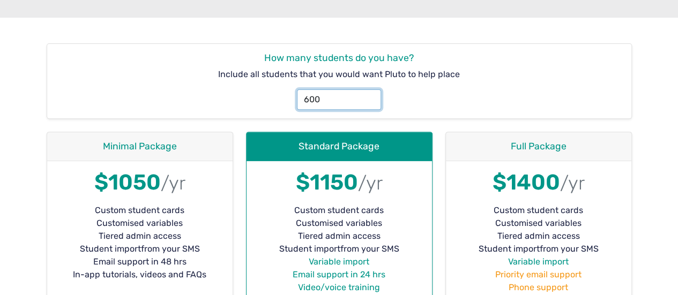 This screenshot has width=678, height=295. I want to click on li: Video/voice training, so click(339, 288).